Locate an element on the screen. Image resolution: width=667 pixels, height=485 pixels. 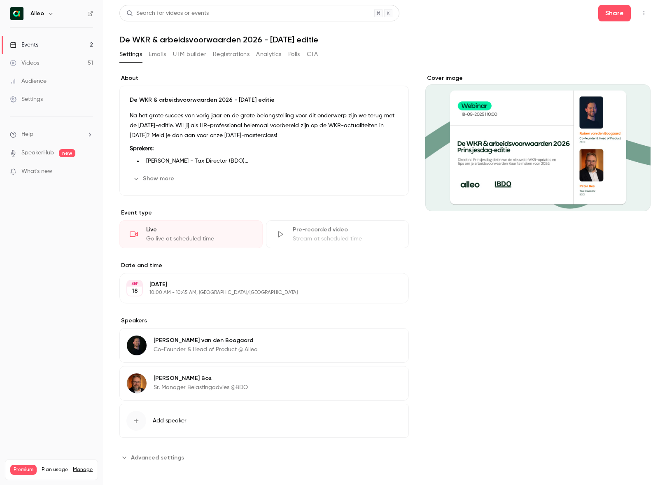
p: Na het grote succes van vorig jaar en de grote belangstelling voor dit onderwerp zijn we terug me... is located at coordinates (264, 126).